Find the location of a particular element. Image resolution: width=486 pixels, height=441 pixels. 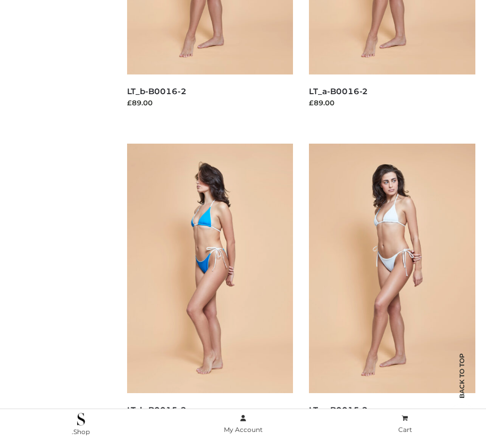

a: LT_a-B0016-2 is located at coordinates (338, 91).